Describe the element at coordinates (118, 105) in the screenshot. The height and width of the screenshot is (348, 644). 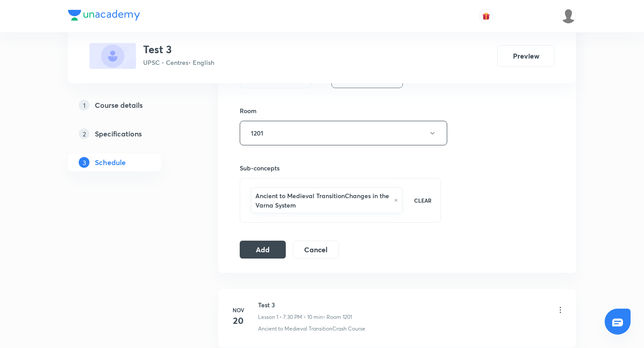
I see `h5: Course details` at that location.